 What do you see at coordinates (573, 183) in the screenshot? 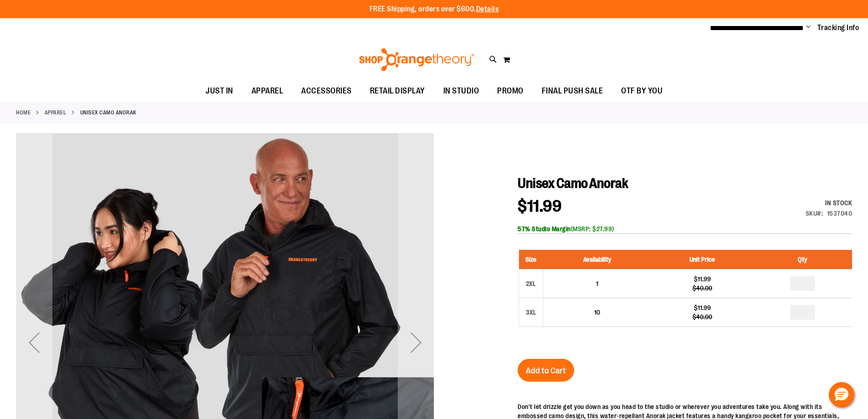
I see `span: Unisex Camo Anorak` at bounding box center [573, 183].